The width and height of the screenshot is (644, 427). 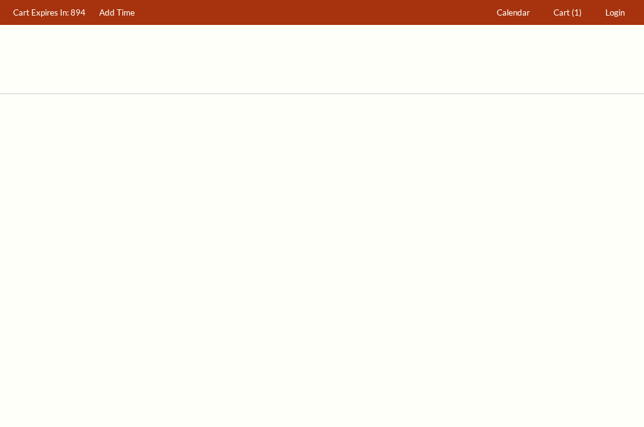 What do you see at coordinates (117, 12) in the screenshot?
I see `a: Add Time` at bounding box center [117, 12].